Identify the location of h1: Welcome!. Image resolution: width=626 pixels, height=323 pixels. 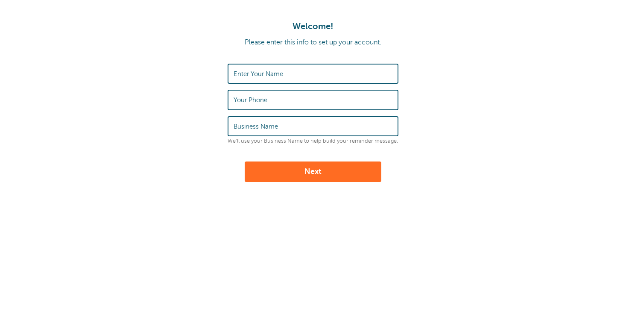
(313, 26).